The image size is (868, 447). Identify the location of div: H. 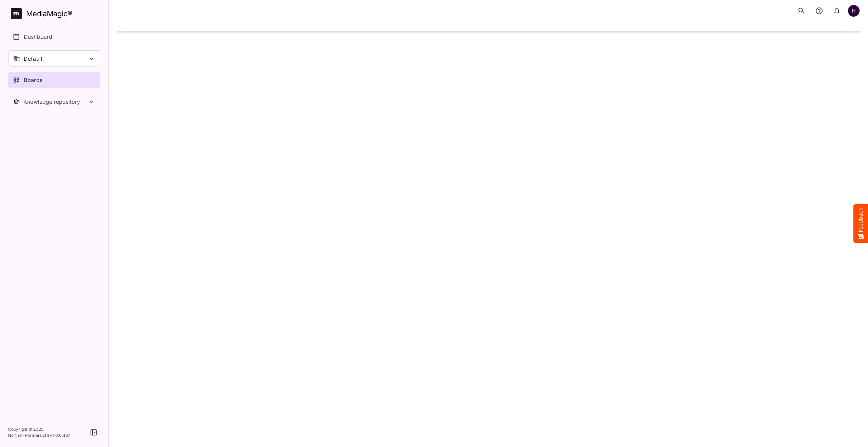
(853, 11).